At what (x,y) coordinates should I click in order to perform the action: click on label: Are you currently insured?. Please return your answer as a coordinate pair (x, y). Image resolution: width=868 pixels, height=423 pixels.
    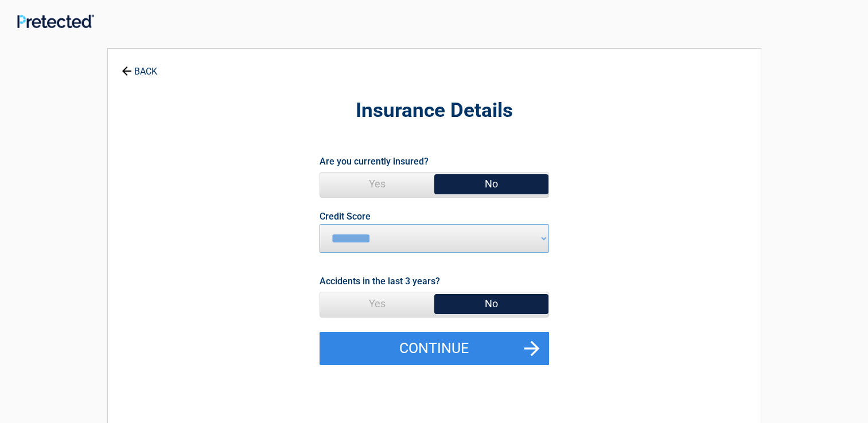
    Looking at the image, I should click on (374, 161).